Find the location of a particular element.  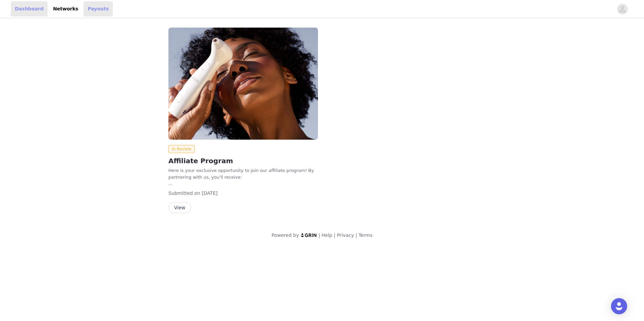

div: Open Intercom Messenger is located at coordinates (619, 306).